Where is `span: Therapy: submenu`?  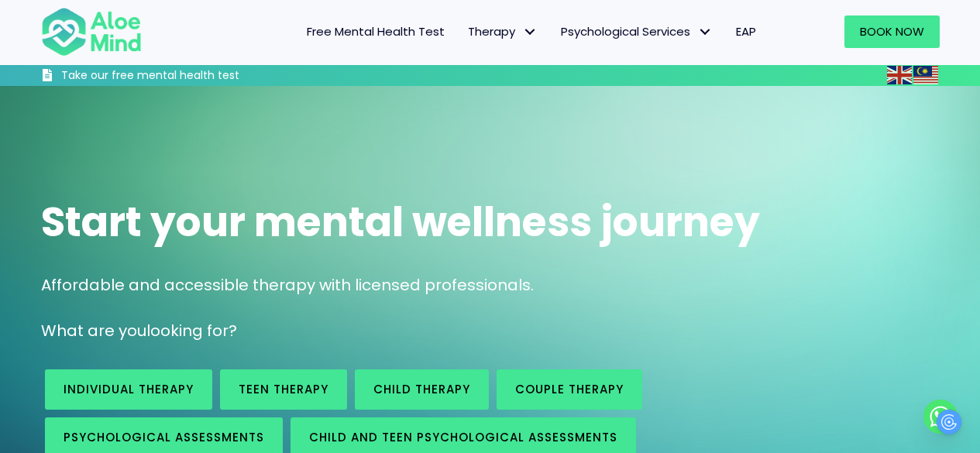 span: Therapy: submenu is located at coordinates (530, 31).